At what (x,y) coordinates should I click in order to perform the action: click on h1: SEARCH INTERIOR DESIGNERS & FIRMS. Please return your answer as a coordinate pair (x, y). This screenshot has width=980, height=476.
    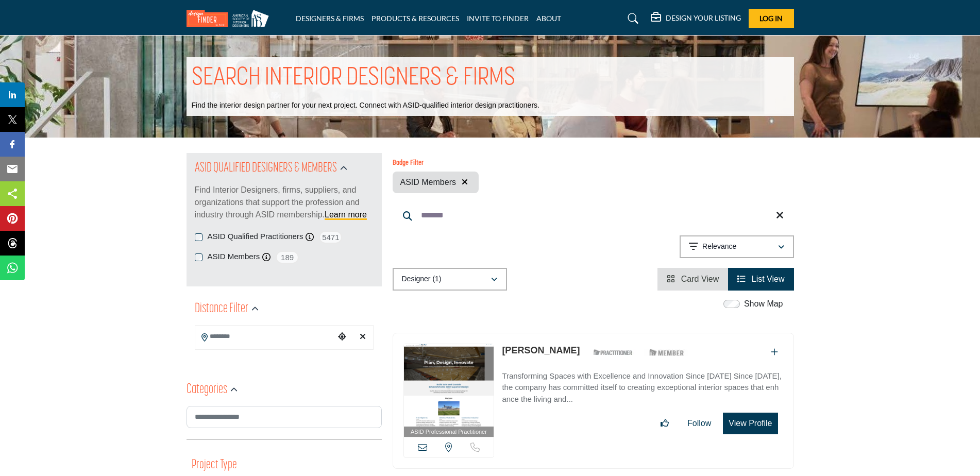
    Looking at the image, I should click on (354, 78).